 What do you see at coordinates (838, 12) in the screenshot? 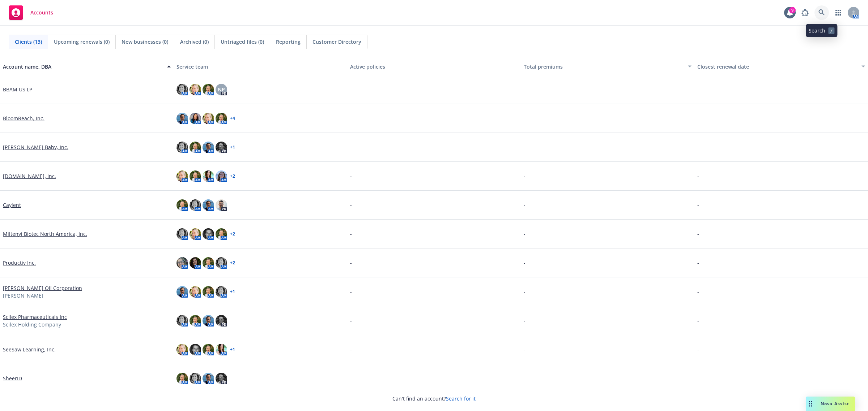
I see `a: Switch app` at bounding box center [838, 12].